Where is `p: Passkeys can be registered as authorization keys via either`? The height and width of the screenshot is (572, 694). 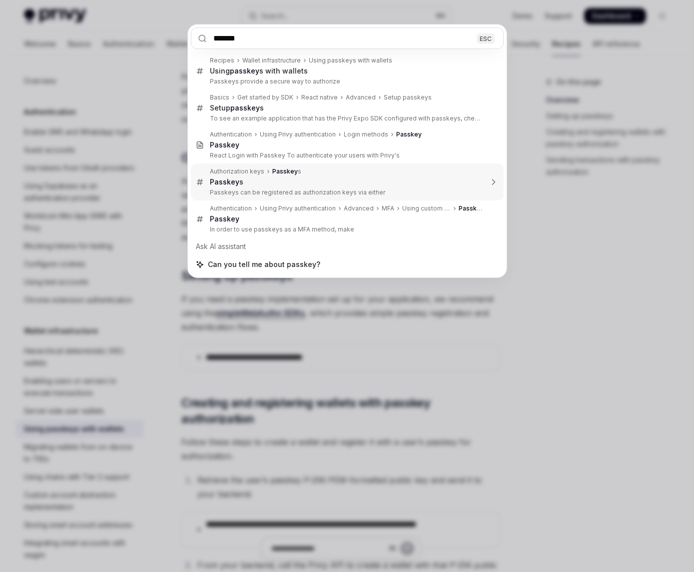
p: Passkeys can be registered as authorization keys via either is located at coordinates (346, 192).